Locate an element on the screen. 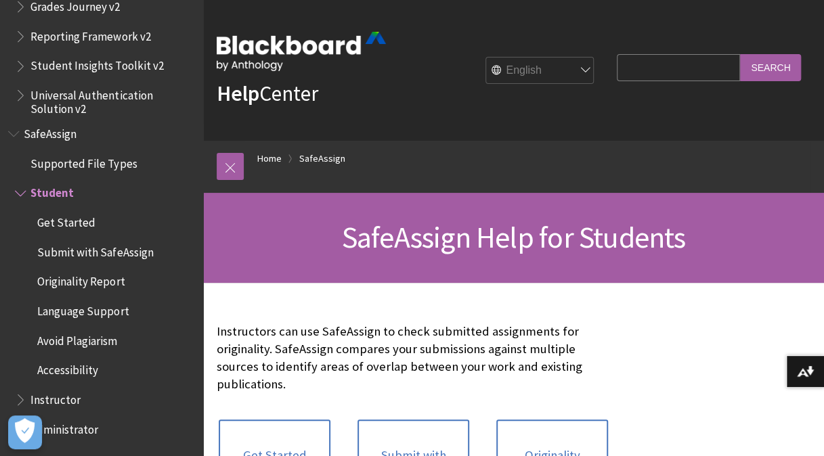 The image size is (824, 456). nav: Book outline for Blackboard SafeAssign is located at coordinates (102, 282).